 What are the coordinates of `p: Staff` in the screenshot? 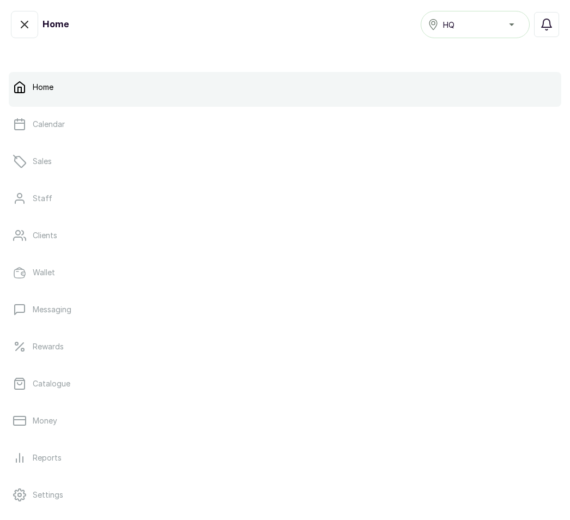 It's located at (42, 198).